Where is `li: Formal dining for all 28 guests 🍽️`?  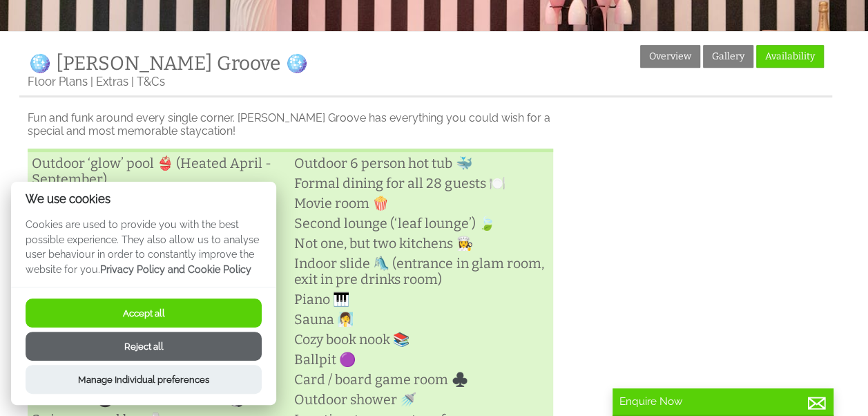 li: Formal dining for all 28 guests 🍽️ is located at coordinates (421, 183).